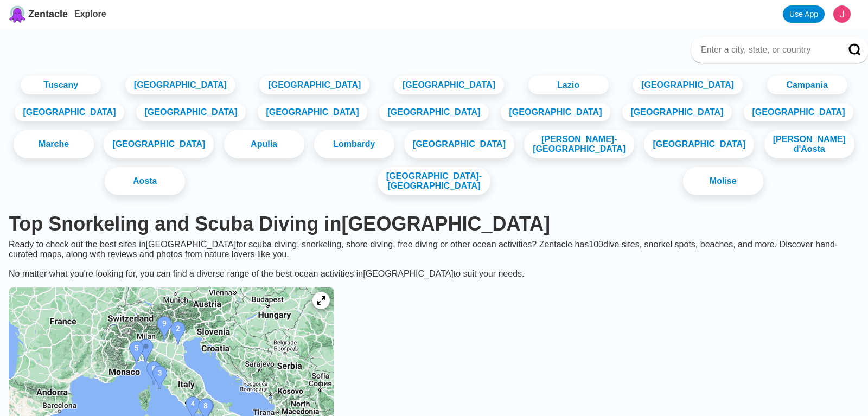  I want to click on img: Jean-François Magnin, so click(842, 14).